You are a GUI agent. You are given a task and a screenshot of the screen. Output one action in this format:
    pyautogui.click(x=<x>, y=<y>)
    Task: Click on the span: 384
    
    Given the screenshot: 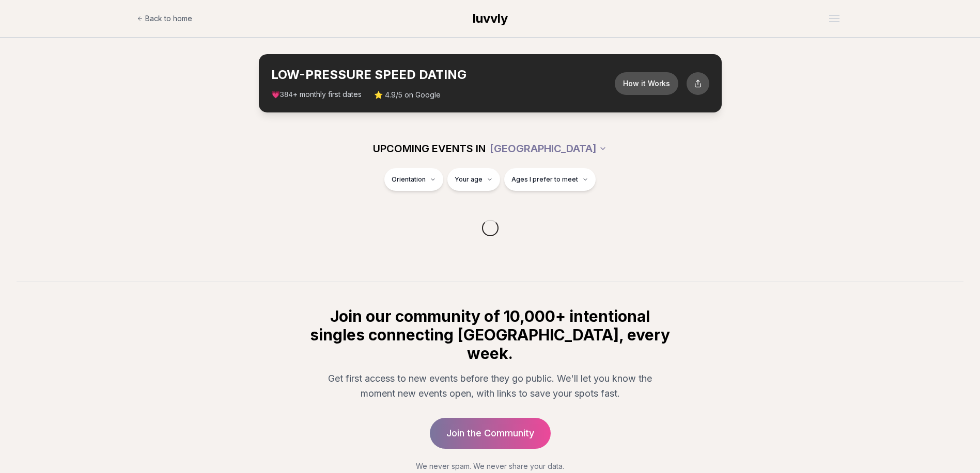 What is the action you would take?
    pyautogui.click(x=286, y=95)
    